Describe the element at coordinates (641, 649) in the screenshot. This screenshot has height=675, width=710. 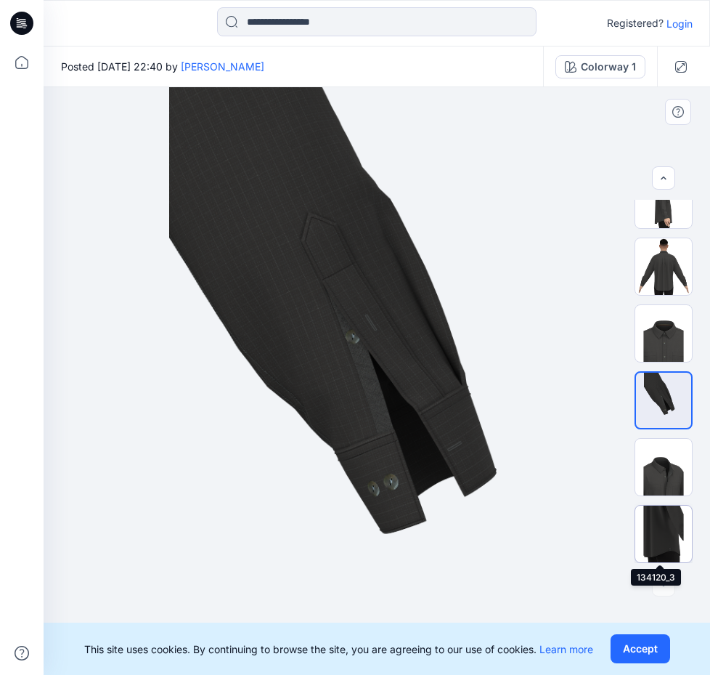
I see `button: Accept` at that location.